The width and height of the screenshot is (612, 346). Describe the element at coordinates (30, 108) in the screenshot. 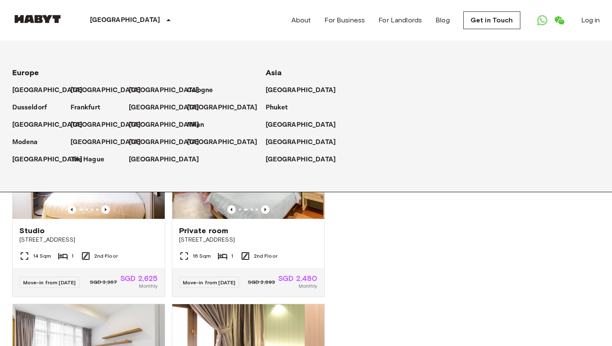

I see `p: Dusseldorf` at that location.